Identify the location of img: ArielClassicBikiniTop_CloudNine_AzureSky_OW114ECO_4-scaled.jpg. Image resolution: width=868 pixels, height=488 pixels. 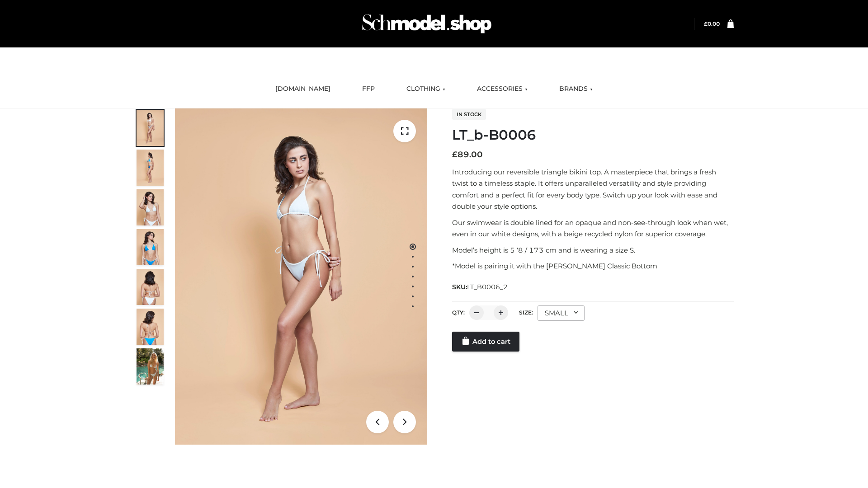
(150, 247).